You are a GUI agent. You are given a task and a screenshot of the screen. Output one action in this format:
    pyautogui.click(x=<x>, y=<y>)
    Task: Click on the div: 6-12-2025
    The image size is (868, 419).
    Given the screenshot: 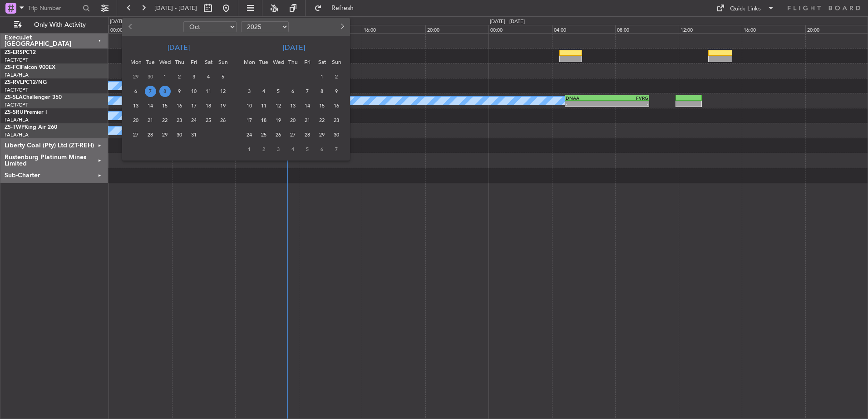 What is the action you would take?
    pyautogui.click(x=322, y=149)
    